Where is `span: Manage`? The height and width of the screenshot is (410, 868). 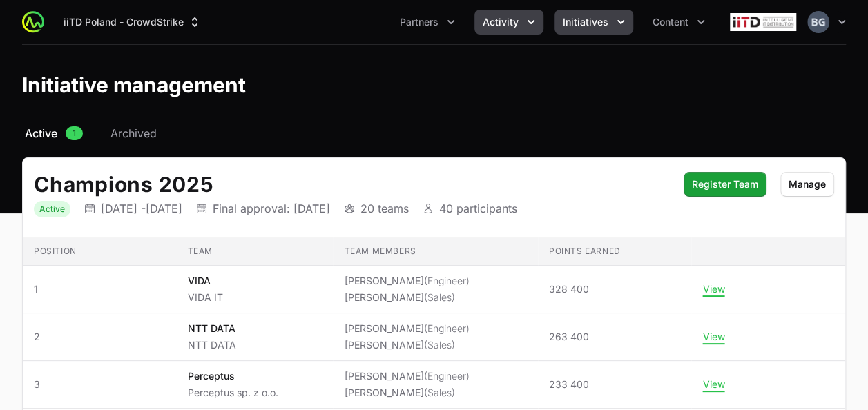 span: Manage is located at coordinates (808, 184).